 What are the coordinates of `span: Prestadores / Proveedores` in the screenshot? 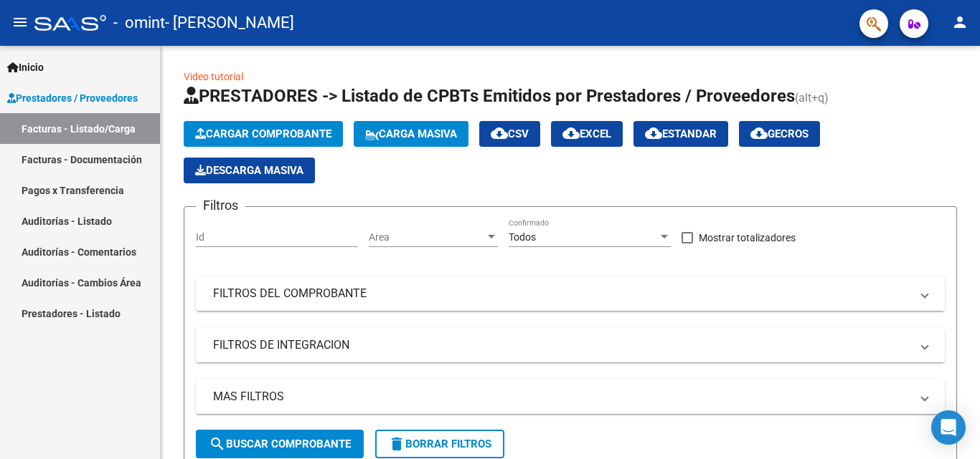 It's located at (73, 98).